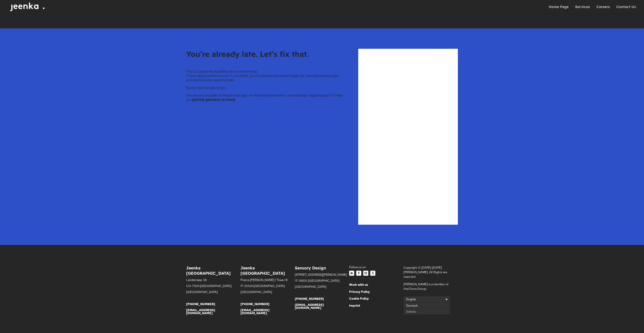 The width and height of the screenshot is (644, 333). Describe the element at coordinates (214, 100) in the screenshot. I see `strong: quickly get back on track` at that location.